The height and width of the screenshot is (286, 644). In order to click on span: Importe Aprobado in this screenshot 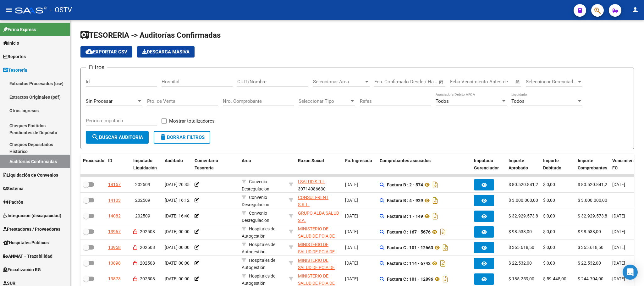, I will do `click(518, 164)`.